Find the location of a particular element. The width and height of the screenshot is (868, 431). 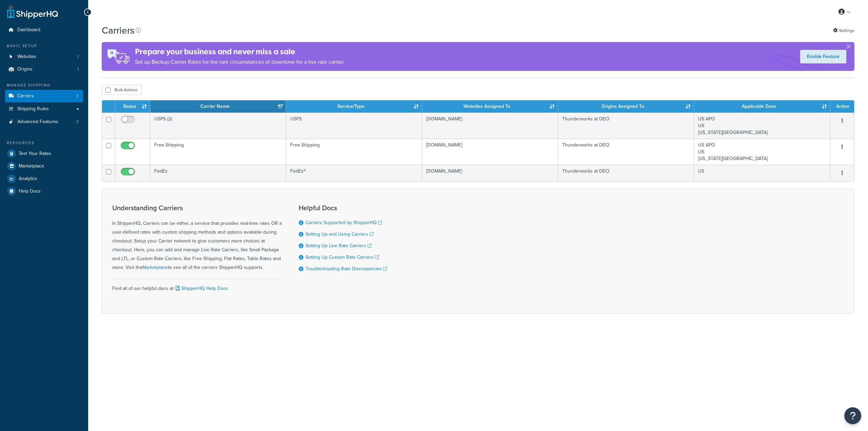

li: Dashboard is located at coordinates (44, 30).